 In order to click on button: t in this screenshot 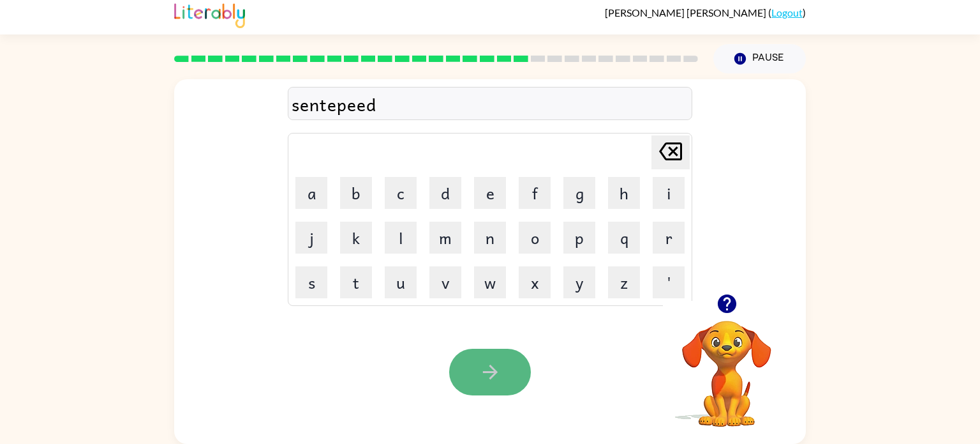, I will do `click(356, 282)`.